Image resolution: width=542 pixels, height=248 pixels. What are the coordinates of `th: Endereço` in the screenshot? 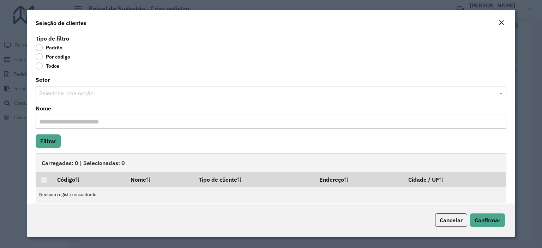 It's located at (359, 179).